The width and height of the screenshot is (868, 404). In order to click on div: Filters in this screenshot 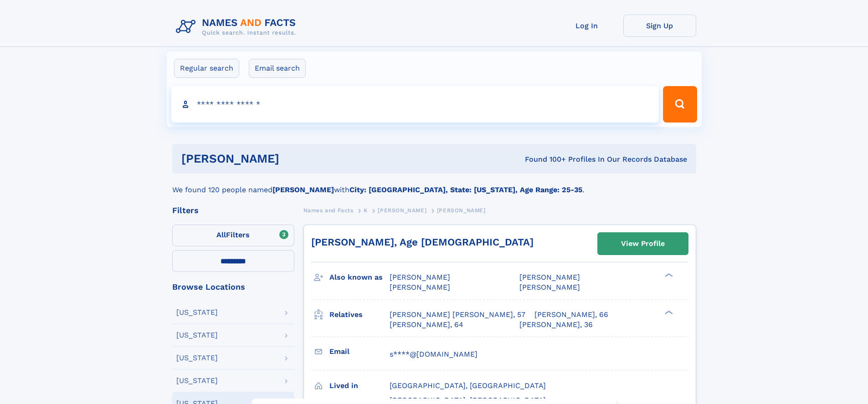, I will do `click(233, 211)`.